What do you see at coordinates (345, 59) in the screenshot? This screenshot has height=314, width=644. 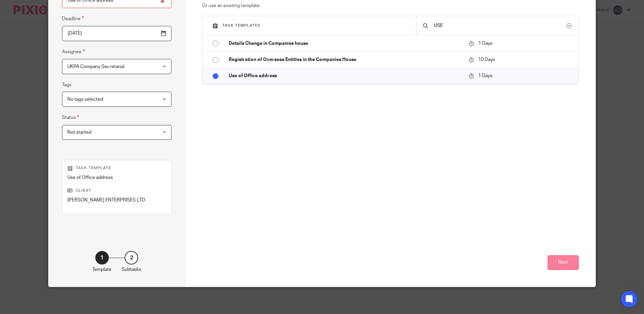 I see `p: Registration of Overseas Entities in the Companies House` at bounding box center [345, 59].